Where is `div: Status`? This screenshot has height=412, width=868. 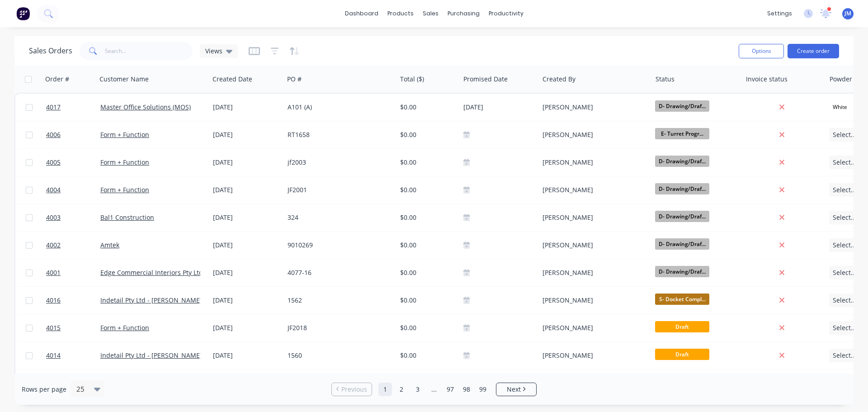 div: Status is located at coordinates (665, 79).